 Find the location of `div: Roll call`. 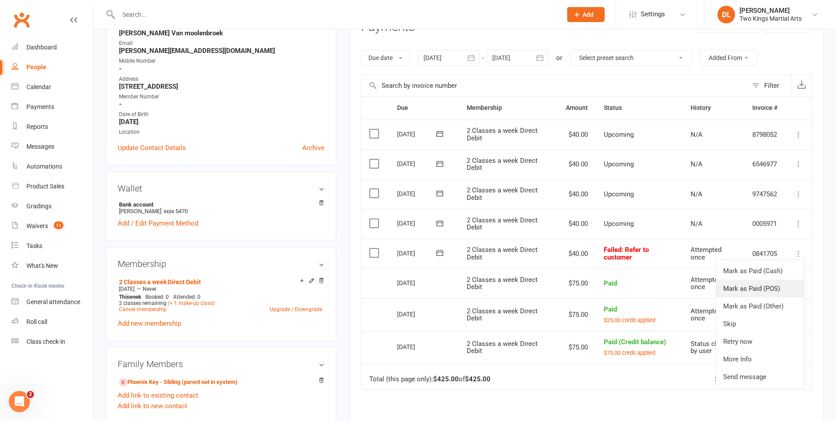

div: Roll call is located at coordinates (37, 321).